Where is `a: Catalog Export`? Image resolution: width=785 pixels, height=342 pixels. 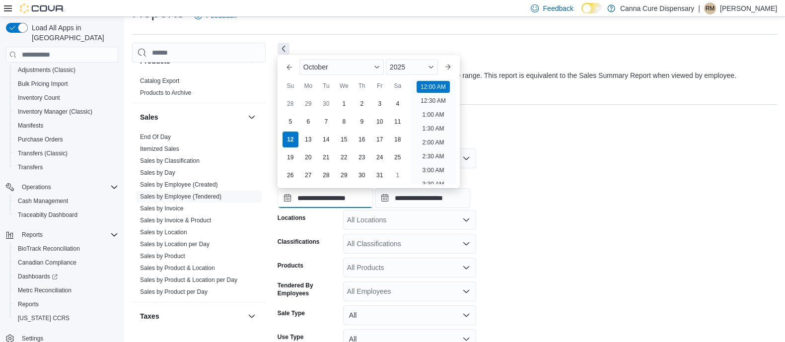 a: Catalog Export is located at coordinates (159, 81).